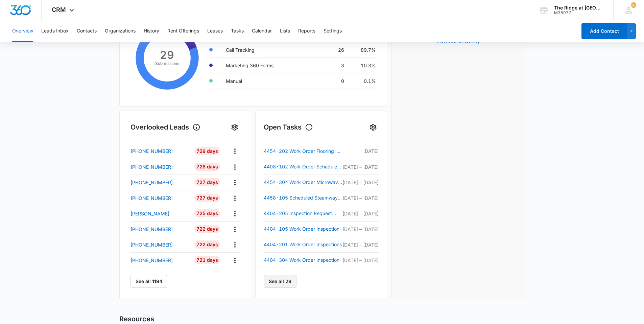 The height and width of the screenshot is (324, 644). What do you see at coordinates (303, 151) in the screenshot?
I see `a: 4454-202 Work Order Flooring in kitchen ILG?` at bounding box center [303, 151].